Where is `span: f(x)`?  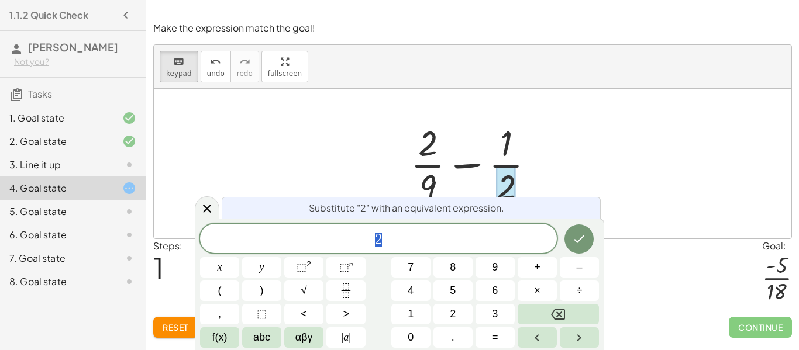
span: f(x) is located at coordinates (220, 337).